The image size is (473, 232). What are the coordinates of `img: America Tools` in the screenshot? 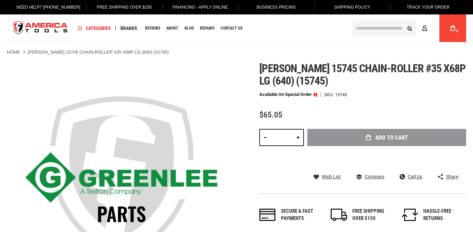 It's located at (40, 28).